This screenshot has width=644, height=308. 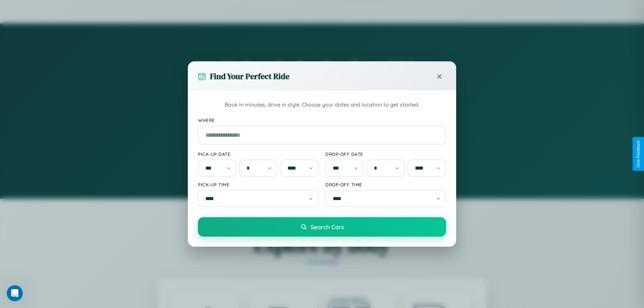 I want to click on span: Search Cars, so click(x=327, y=227).